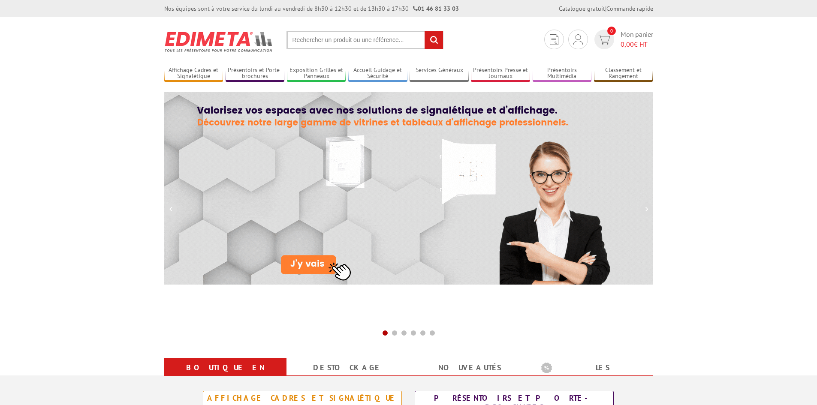  Describe the element at coordinates (627, 44) in the screenshot. I see `span: 0,00` at that location.